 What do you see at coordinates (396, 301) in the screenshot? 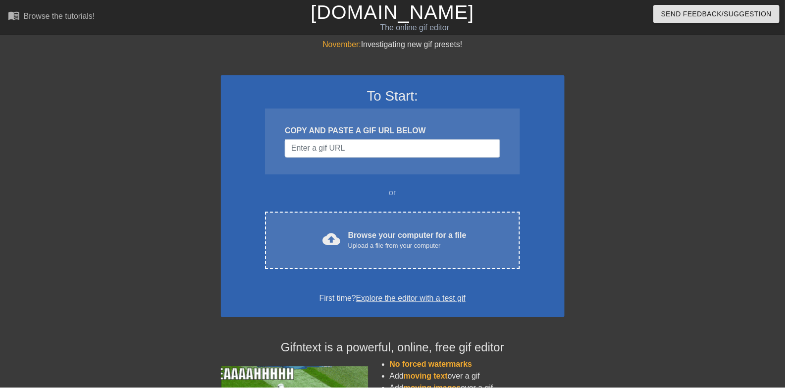
I see `div: First time?` at bounding box center [396, 301].